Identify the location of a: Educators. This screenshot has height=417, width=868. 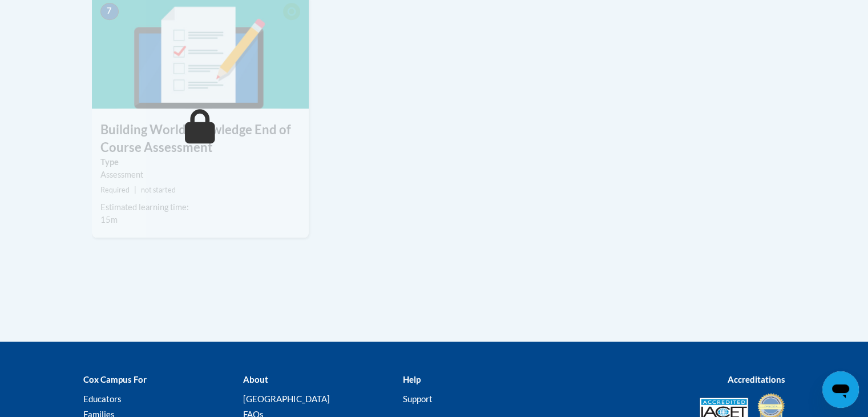
(102, 399).